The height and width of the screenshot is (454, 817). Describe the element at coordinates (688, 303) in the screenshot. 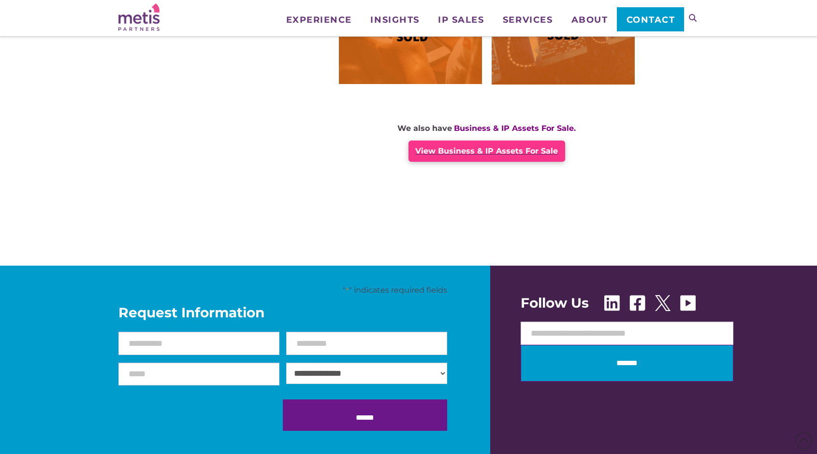

I see `img: Youtube` at that location.